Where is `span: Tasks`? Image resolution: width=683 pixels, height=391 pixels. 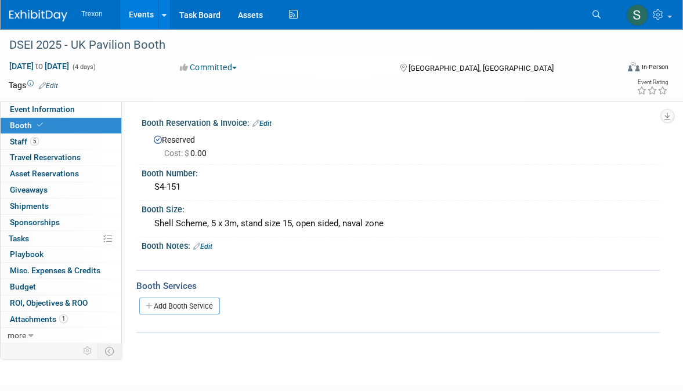
span: Tasks is located at coordinates (19, 238).